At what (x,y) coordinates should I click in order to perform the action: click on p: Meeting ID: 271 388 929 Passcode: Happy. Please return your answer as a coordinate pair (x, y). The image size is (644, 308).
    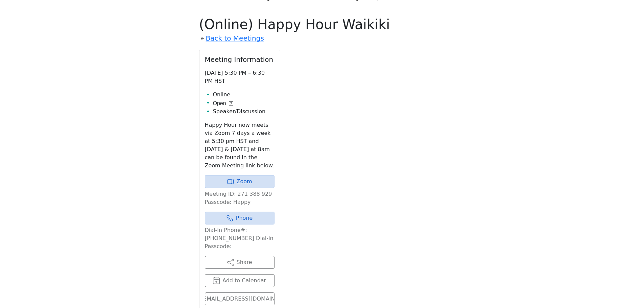
    Looking at the image, I should click on (240, 198).